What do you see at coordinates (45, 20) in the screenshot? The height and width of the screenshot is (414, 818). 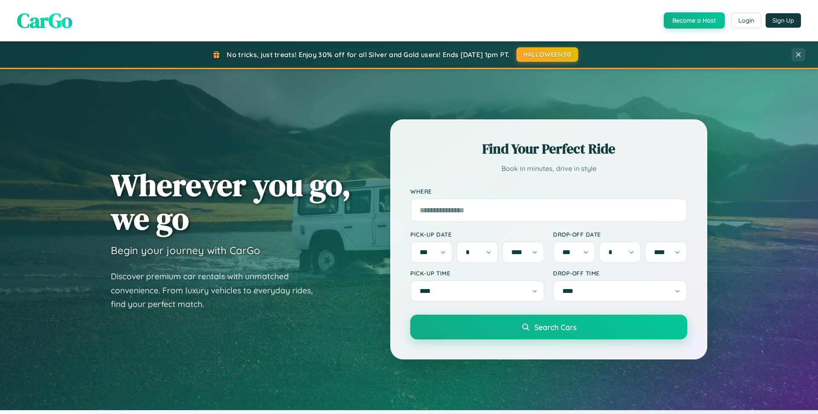 I see `span: CarGo` at bounding box center [45, 20].